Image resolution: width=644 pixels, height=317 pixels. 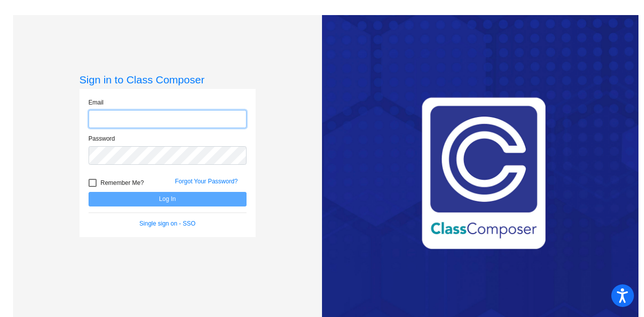 What do you see at coordinates (122, 183) in the screenshot?
I see `span: Remember Me?` at bounding box center [122, 183].